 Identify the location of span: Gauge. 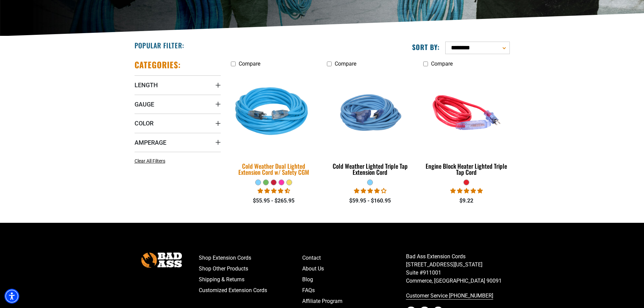
(144, 104).